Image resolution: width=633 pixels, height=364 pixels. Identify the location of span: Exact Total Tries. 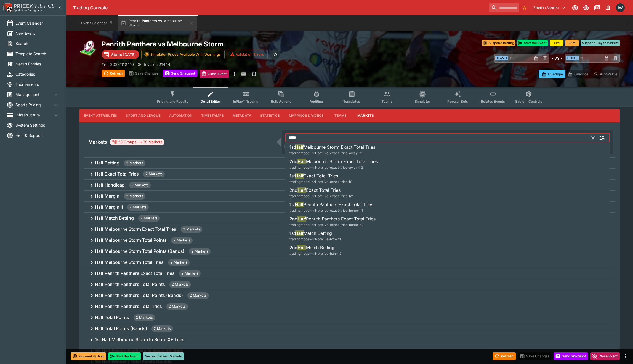
(321, 176).